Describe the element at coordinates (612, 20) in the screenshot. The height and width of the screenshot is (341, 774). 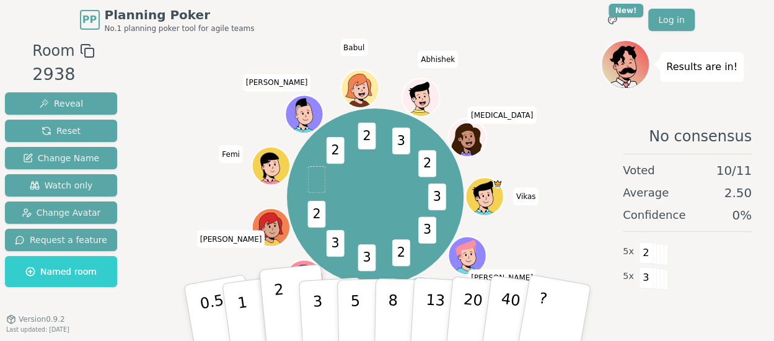
I see `button: New!` at that location.